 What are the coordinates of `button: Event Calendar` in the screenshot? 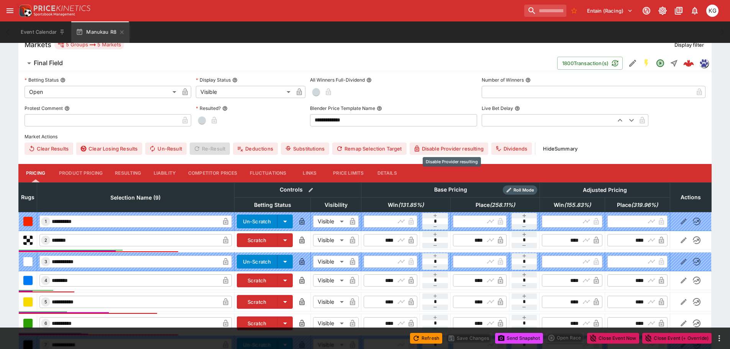 It's located at (43, 32).